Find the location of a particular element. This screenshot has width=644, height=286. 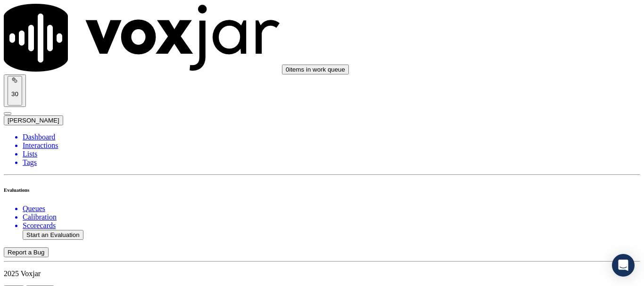

button: Start an Evaluation is located at coordinates (53, 235).